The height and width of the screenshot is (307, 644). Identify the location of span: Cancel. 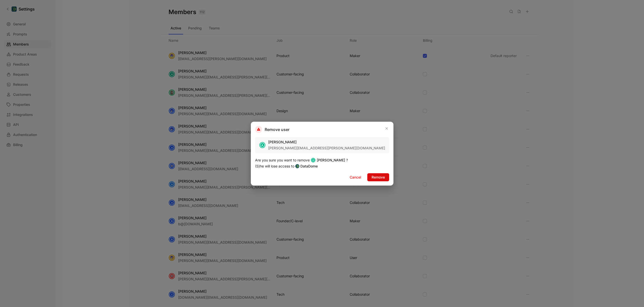
(355, 177).